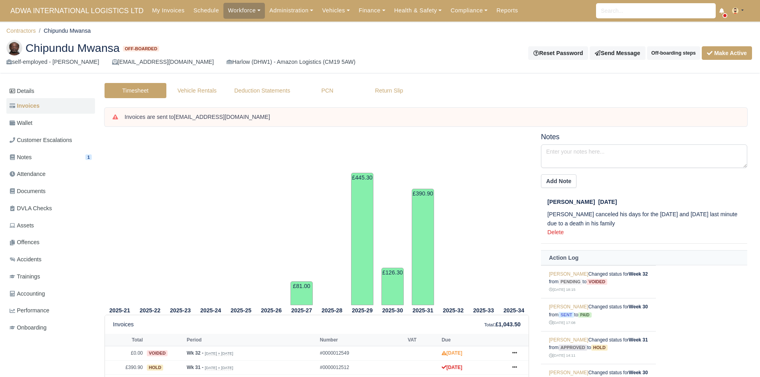 The image size is (760, 377). I want to click on a: Documents, so click(51, 191).